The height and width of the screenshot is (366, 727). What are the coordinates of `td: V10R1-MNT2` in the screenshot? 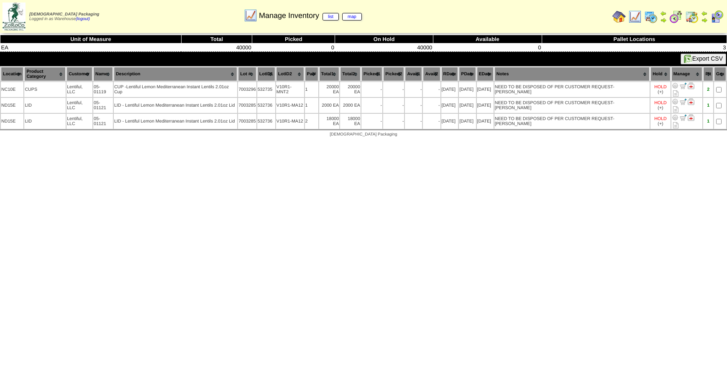 It's located at (290, 90).